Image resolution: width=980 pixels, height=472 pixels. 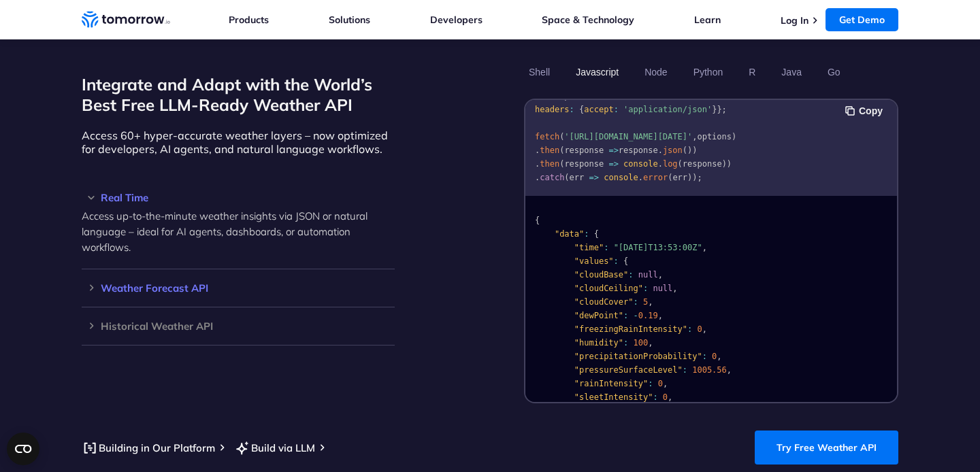 What do you see at coordinates (23, 449) in the screenshot?
I see `button: Open CMP widget` at bounding box center [23, 449].